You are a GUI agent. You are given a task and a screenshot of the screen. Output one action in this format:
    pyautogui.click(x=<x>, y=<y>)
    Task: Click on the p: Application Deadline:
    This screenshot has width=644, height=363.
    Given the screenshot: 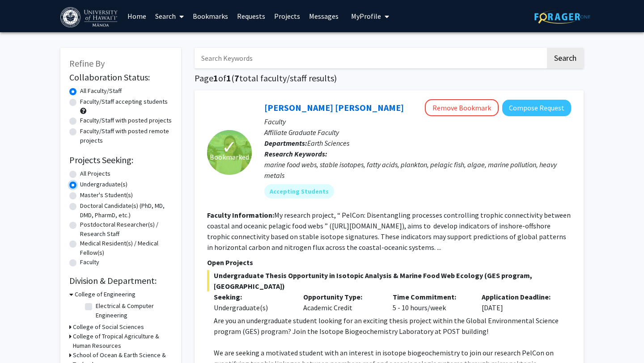 What is the action you would take?
    pyautogui.click(x=520, y=297)
    